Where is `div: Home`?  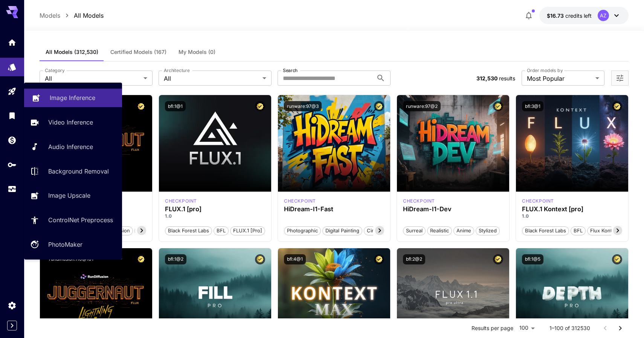
div: Home is located at coordinates (12, 42).